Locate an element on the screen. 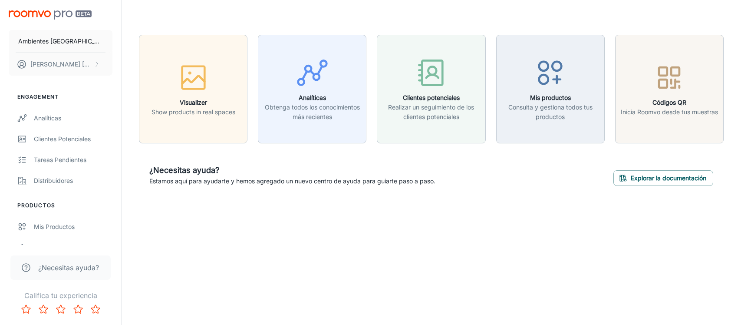 The height and width of the screenshot is (325, 741). a: Mis productosConsulta y gestiona todos tus productos is located at coordinates (550, 88).